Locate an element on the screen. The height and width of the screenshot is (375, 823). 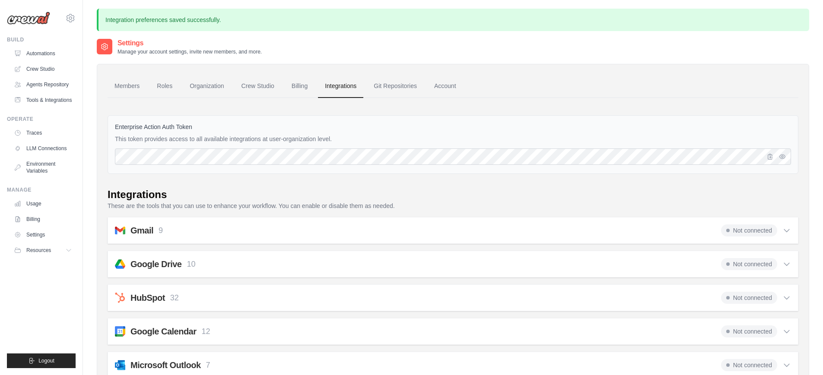
h2: Settings is located at coordinates (190, 43).